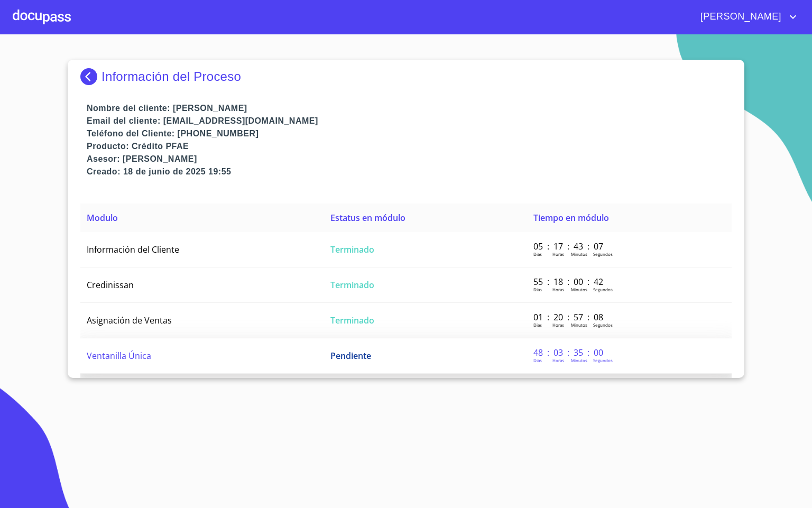 The image size is (812, 508). I want to click on p: 05 : 17 : 43 : 07, so click(569, 246).